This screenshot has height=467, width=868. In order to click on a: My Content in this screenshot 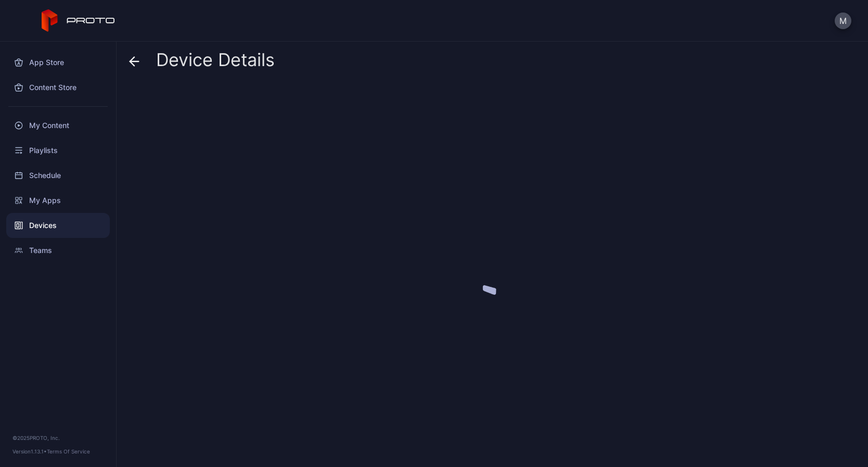, I will do `click(58, 126)`.